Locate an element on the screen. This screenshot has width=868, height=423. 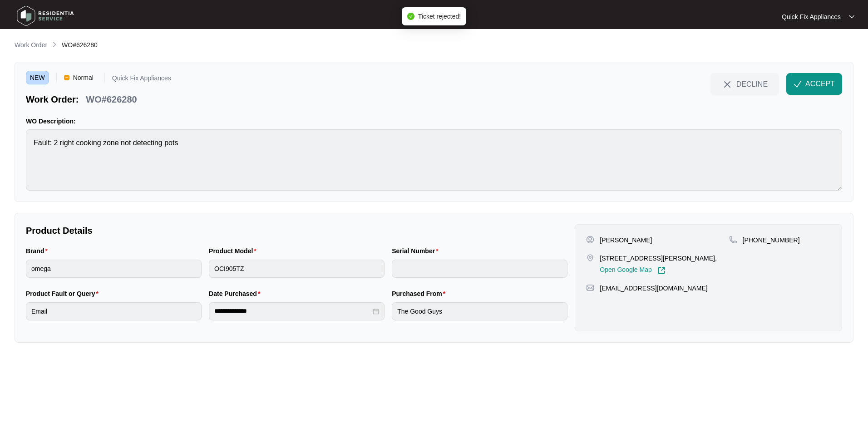
p: Work Order is located at coordinates (31, 45).